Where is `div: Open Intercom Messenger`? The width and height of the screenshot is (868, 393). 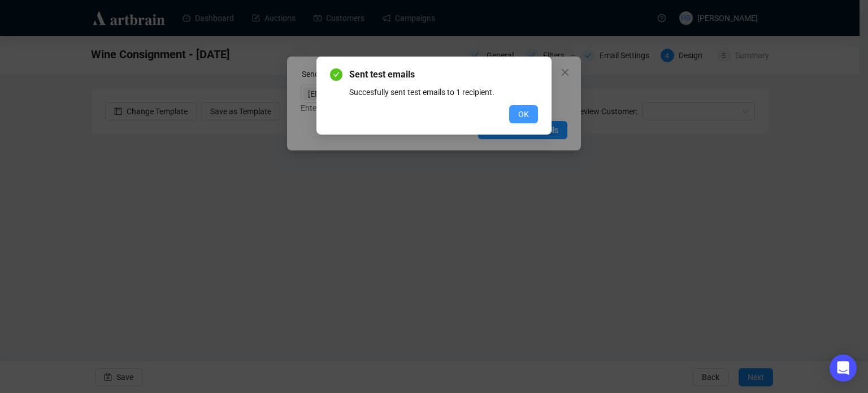
div: Open Intercom Messenger is located at coordinates (843, 368).